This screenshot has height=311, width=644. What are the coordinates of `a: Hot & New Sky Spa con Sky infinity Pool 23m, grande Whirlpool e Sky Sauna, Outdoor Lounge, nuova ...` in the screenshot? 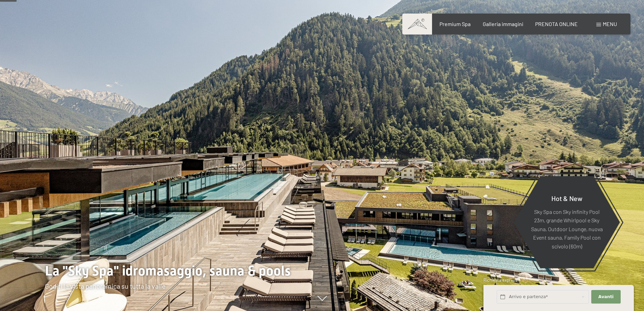 It's located at (567, 222).